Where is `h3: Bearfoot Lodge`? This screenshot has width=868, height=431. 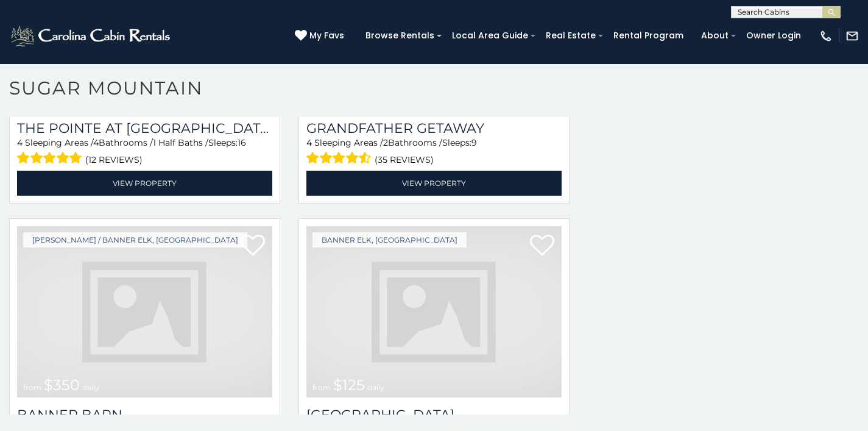
h3: Bearfoot Lodge is located at coordinates (434, 414).